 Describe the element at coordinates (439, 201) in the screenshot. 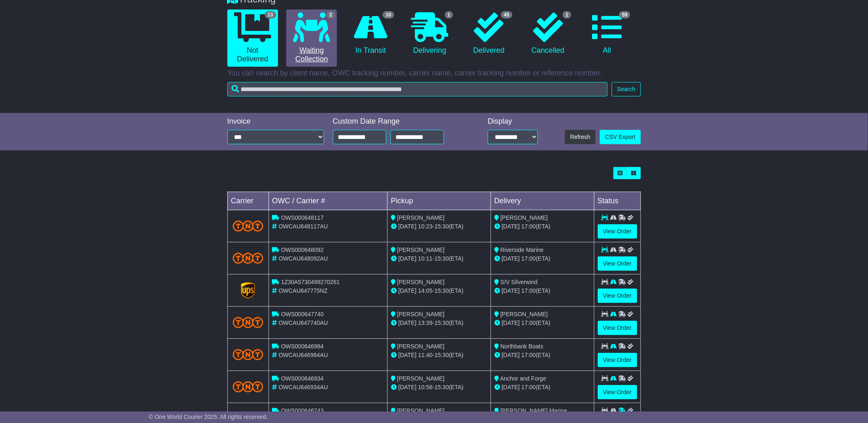

I see `td: Pickup` at that location.